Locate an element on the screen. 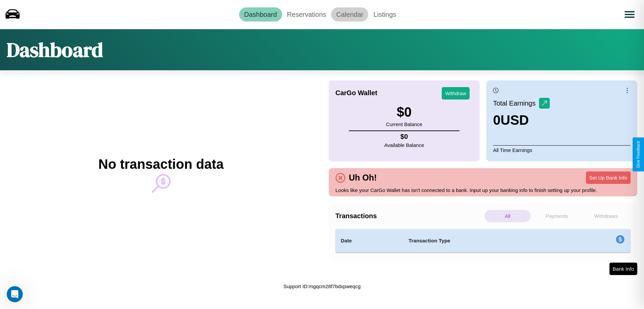  p: Payments is located at coordinates (557, 216).